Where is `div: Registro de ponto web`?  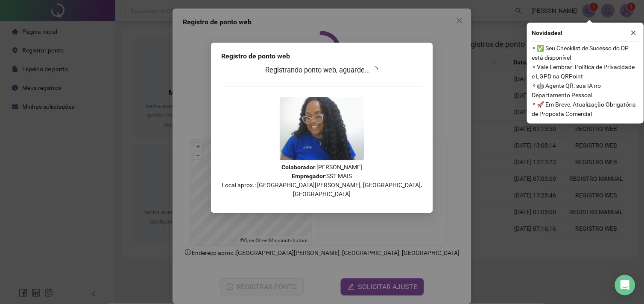
div: Registro de ponto web is located at coordinates (322, 56).